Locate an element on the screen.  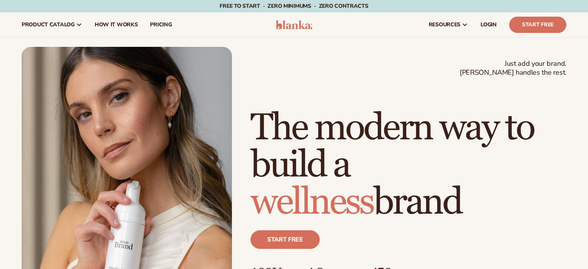
a: Start free is located at coordinates (285, 239).